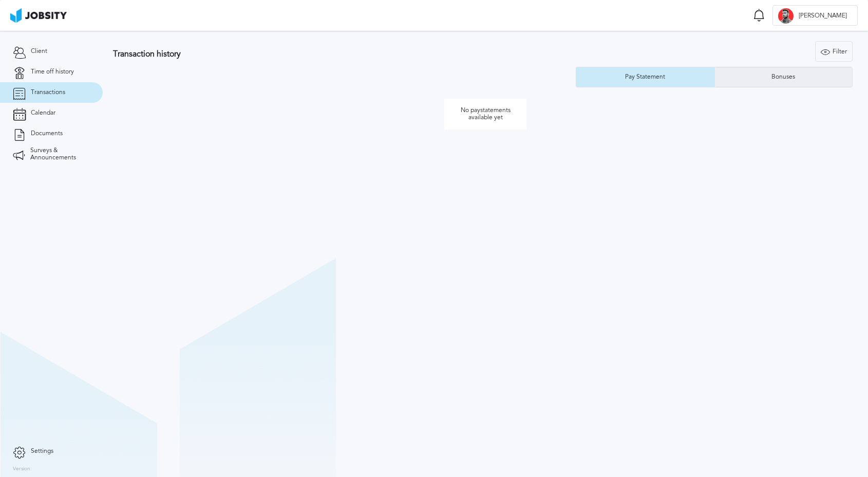 This screenshot has height=477, width=868. Describe the element at coordinates (785, 16) in the screenshot. I see `div: G` at that location.